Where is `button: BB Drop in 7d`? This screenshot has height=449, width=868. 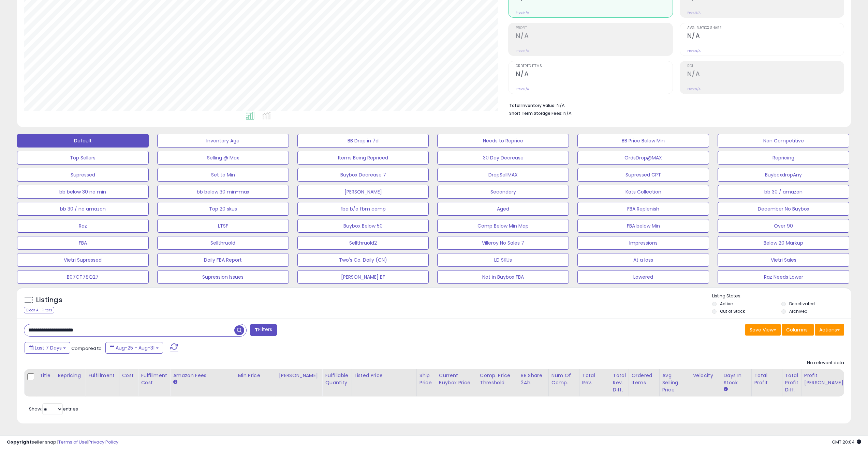 button: BB Drop in 7d is located at coordinates (363, 141).